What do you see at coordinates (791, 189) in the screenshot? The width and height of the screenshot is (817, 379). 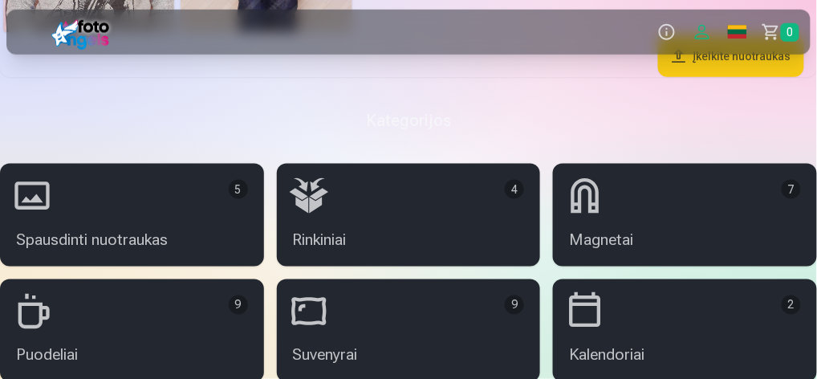 I see `div: 7` at bounding box center [791, 189].